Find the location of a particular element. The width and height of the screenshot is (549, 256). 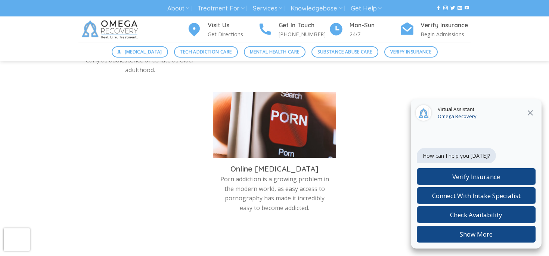

a: Treatment For is located at coordinates (221, 8).